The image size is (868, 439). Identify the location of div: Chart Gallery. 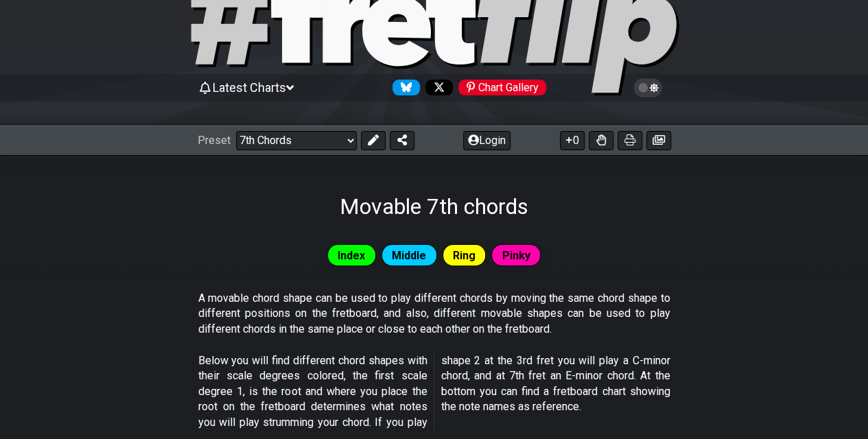
(503, 87).